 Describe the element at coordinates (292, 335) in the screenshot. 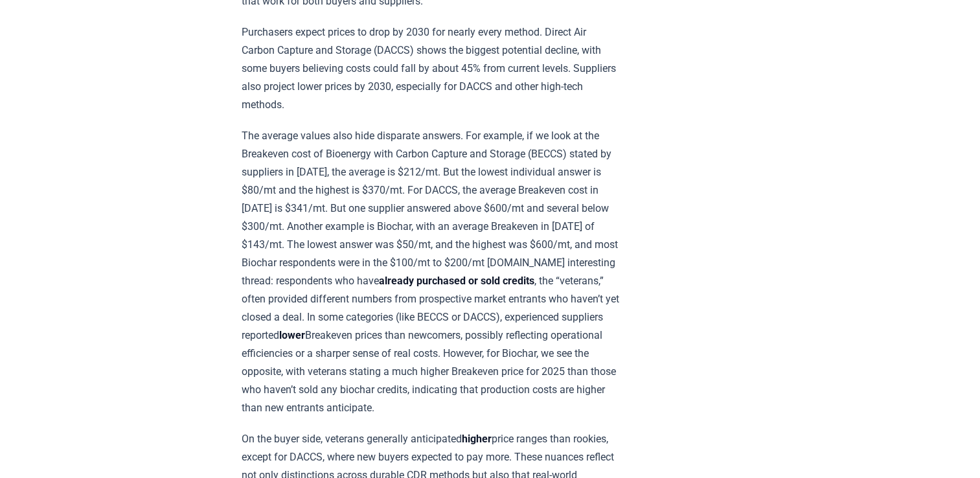

I see `strong: lower` at that location.